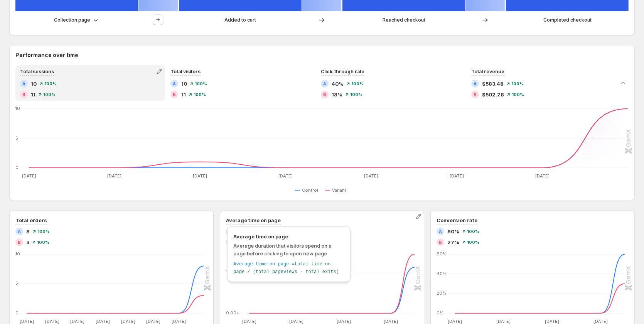 The width and height of the screenshot is (644, 324). I want to click on span: Variant, so click(339, 190).